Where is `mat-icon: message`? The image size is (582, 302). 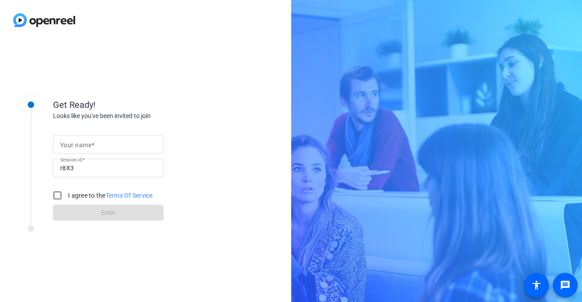
mat-icon: message is located at coordinates (566, 285).